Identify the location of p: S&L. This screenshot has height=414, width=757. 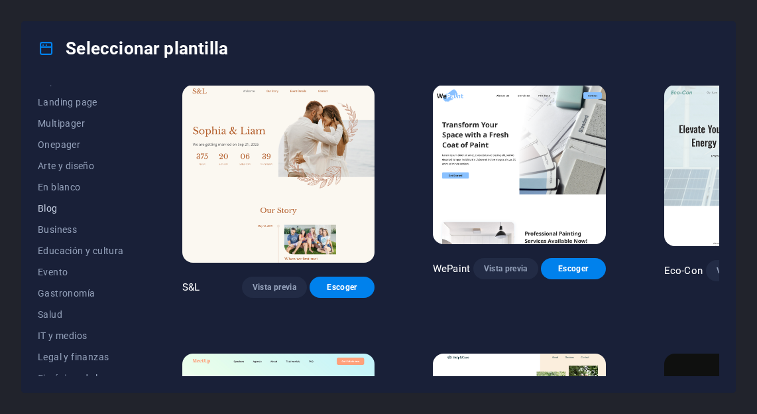
(191, 287).